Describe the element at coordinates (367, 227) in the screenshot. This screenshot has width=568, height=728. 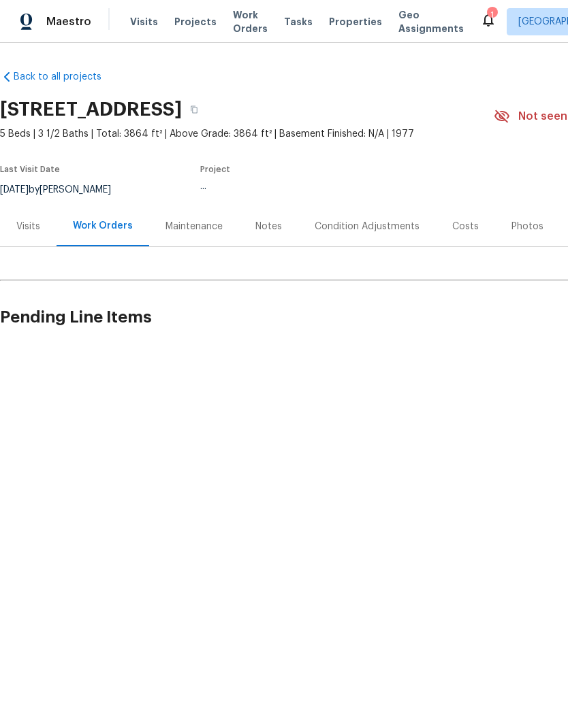
I see `div: Condition Adjustments` at that location.